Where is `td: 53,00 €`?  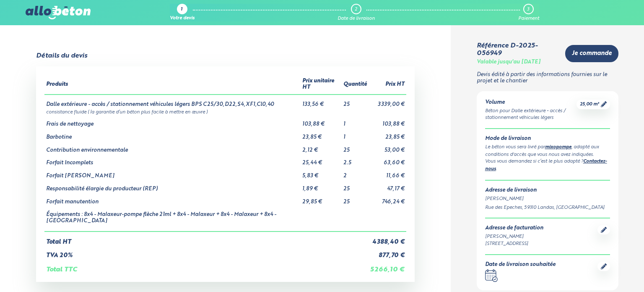
td: 53,00 € is located at coordinates (388, 147).